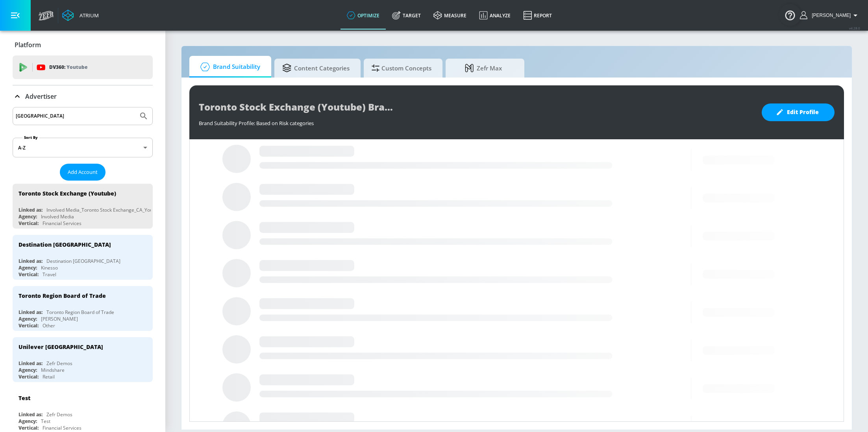 Image resolution: width=868 pixels, height=432 pixels. Describe the element at coordinates (88, 16) in the screenshot. I see `div: Atrium` at that location.